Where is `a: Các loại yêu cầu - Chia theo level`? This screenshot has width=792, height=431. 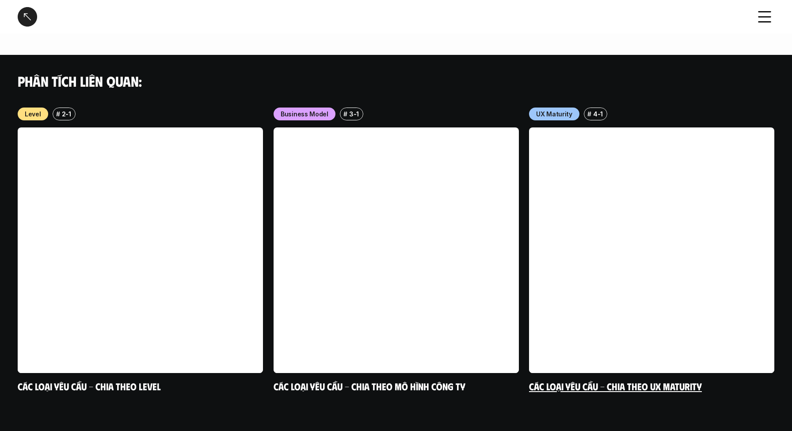
a: Các loại yêu cầu - Chia theo level is located at coordinates (89, 385).